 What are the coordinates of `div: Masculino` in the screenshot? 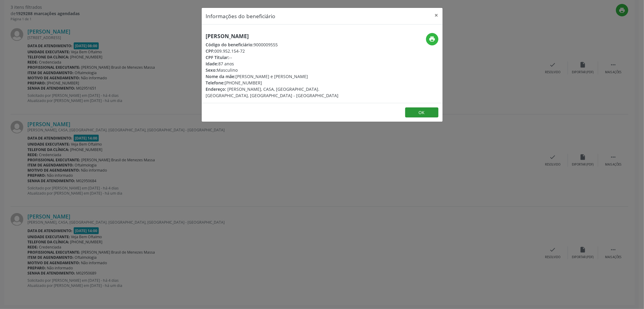 It's located at (282, 70).